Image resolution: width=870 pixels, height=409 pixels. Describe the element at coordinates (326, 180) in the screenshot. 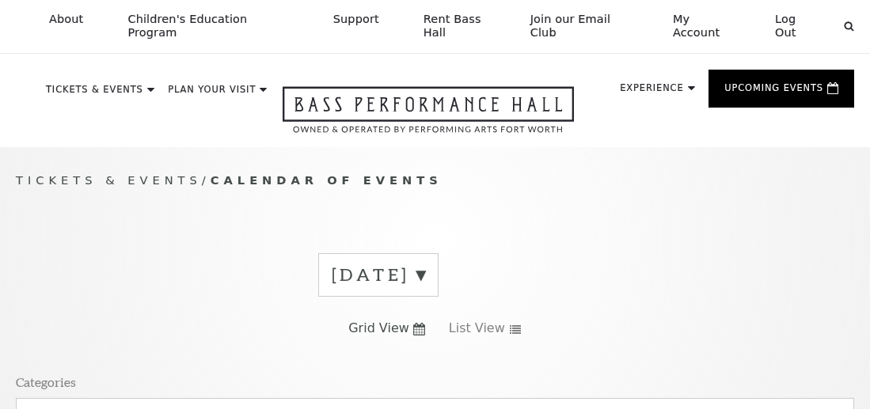

I see `span: Calendar of Events` at that location.